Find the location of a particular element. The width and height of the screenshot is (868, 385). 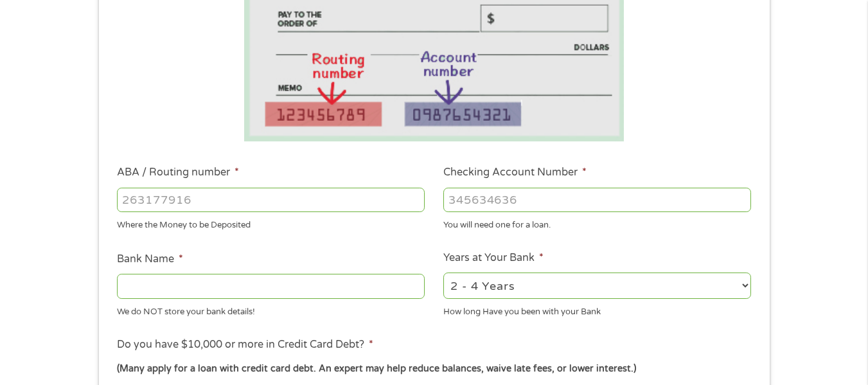

div: You will need one for a loan. is located at coordinates (597, 223).